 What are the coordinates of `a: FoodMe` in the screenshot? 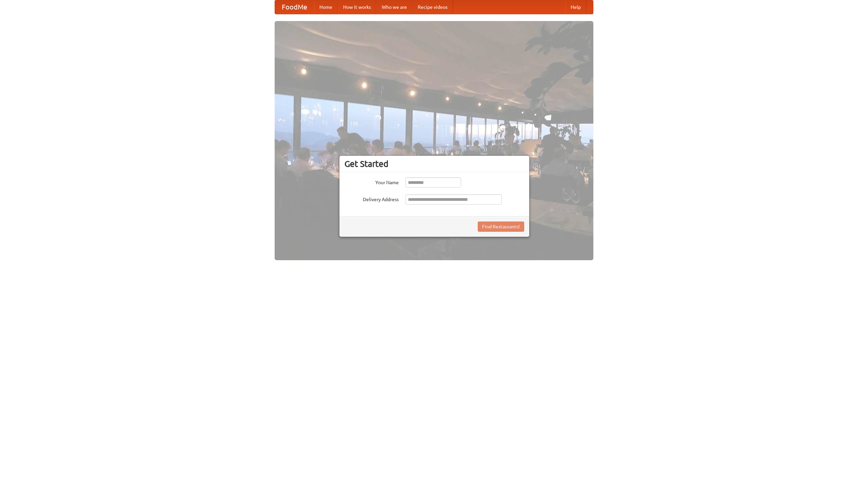 It's located at (294, 7).